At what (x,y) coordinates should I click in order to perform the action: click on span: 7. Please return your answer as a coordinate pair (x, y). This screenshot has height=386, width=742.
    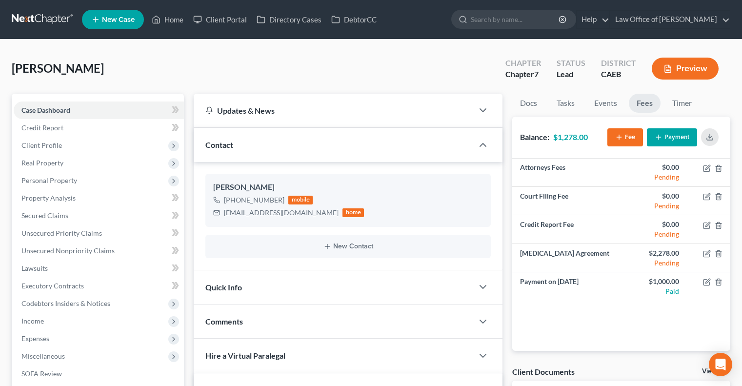
    Looking at the image, I should click on (536, 74).